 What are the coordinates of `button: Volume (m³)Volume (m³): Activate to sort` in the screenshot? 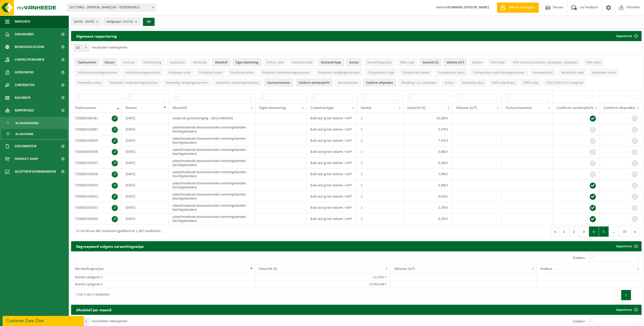 It's located at (455, 63).